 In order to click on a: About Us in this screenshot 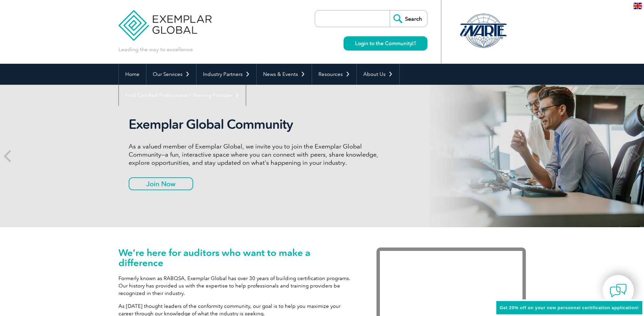, I will do `click(378, 74)`.